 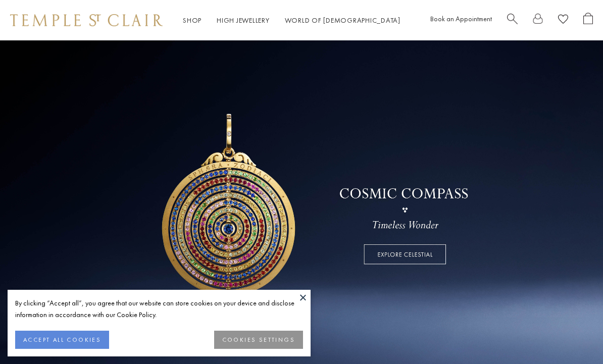 I want to click on a: ShopShop, so click(x=192, y=20).